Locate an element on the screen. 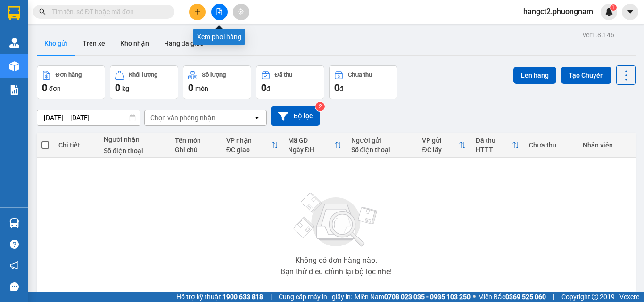 This screenshot has width=644, height=302. span: question-circle is located at coordinates (14, 244).